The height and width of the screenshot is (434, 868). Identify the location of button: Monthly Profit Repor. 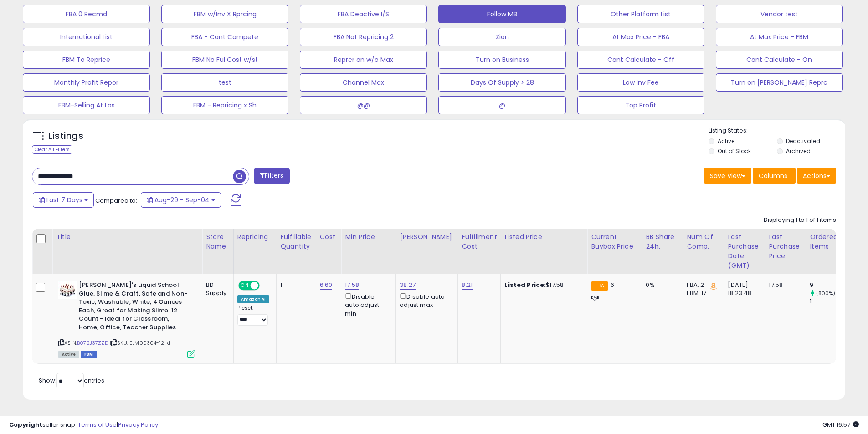
(86, 82).